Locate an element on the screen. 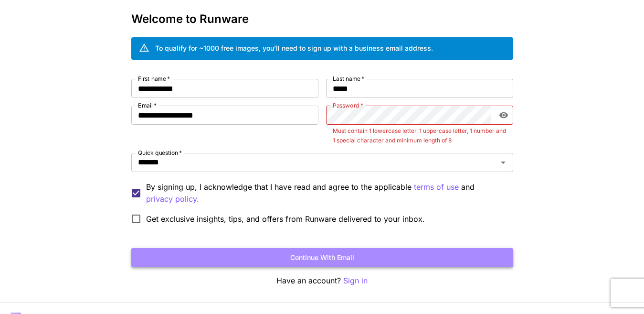 This screenshot has width=644, height=314. span: Get exclusive insights, tips, and offers from Runware delivered to your inbox. is located at coordinates (286, 219).